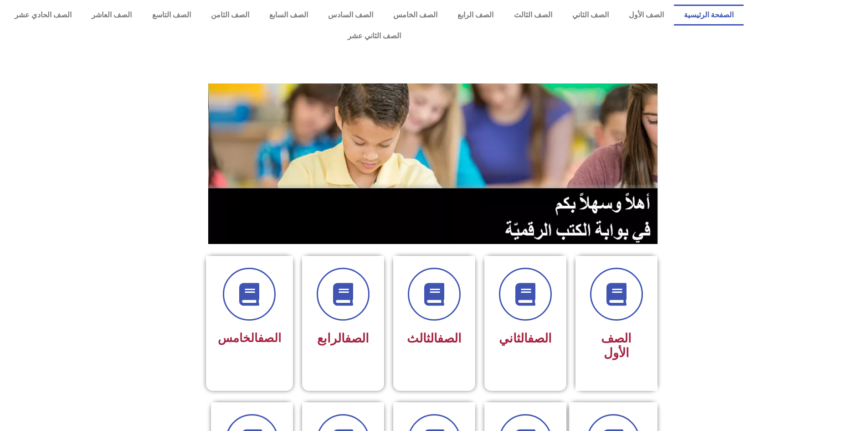 This screenshot has width=868, height=431. I want to click on a: الصف التاسع, so click(171, 15).